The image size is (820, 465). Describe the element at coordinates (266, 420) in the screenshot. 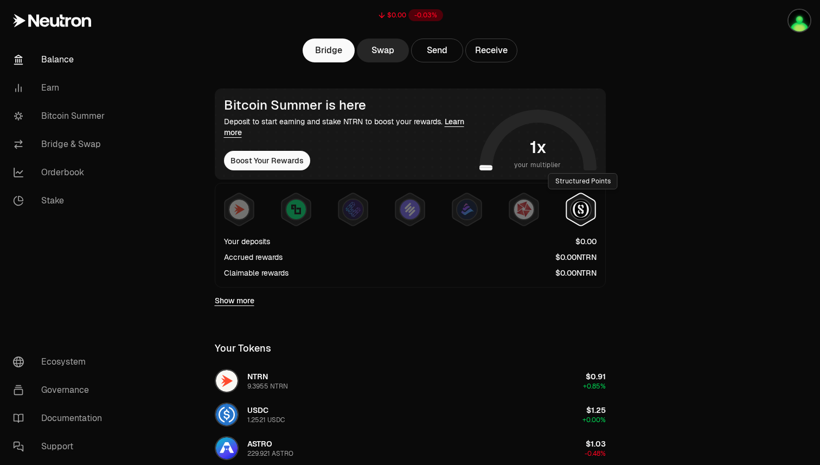

I see `div: 1.2521 USDC` at that location.